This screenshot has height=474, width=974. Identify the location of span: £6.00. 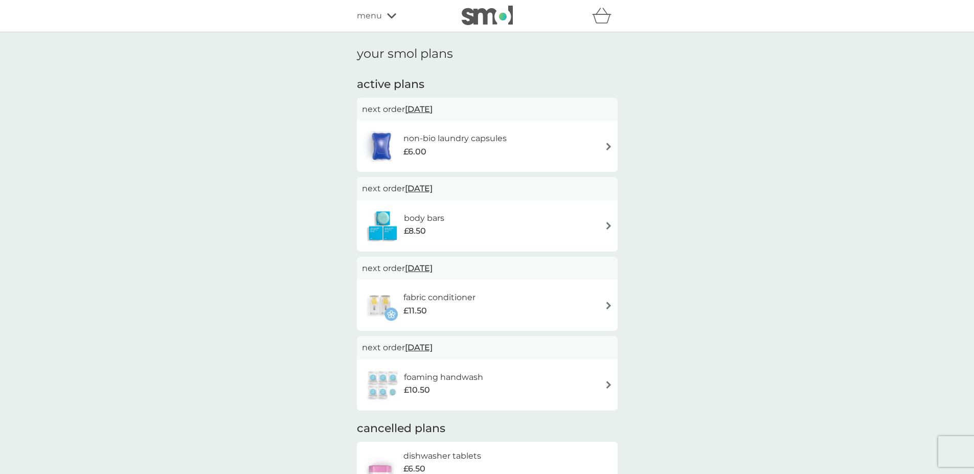
(414, 152).